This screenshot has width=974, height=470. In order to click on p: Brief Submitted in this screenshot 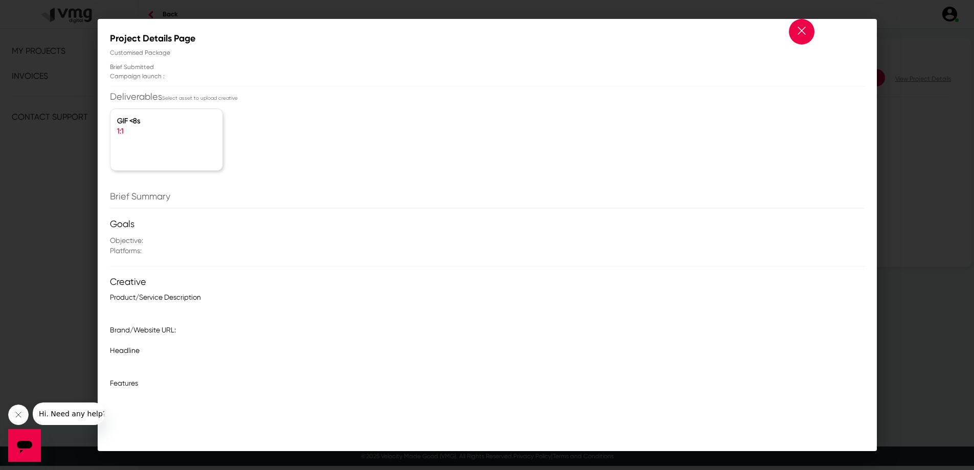, I will do `click(295, 67)`.